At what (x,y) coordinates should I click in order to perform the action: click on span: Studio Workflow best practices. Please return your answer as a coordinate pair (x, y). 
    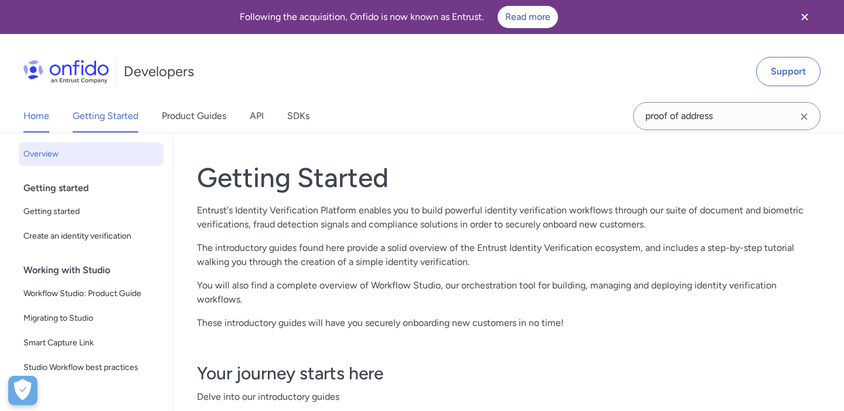
    Looking at the image, I should click on (91, 367).